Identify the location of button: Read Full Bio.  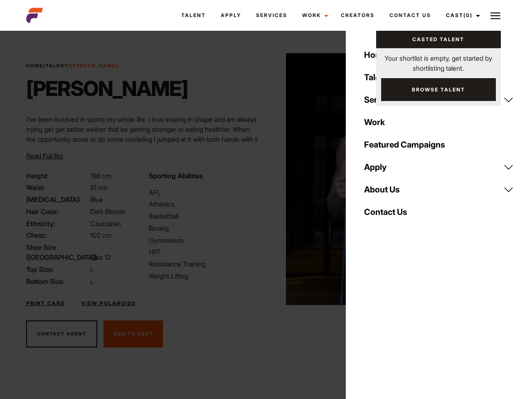
(44, 156).